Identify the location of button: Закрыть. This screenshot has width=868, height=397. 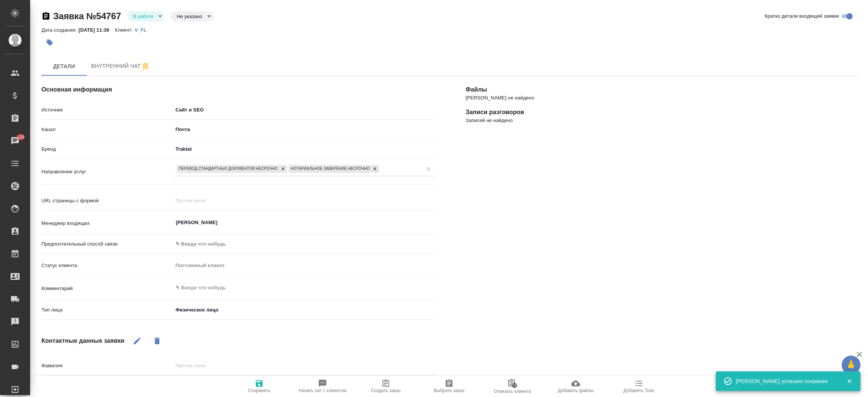
(849, 382).